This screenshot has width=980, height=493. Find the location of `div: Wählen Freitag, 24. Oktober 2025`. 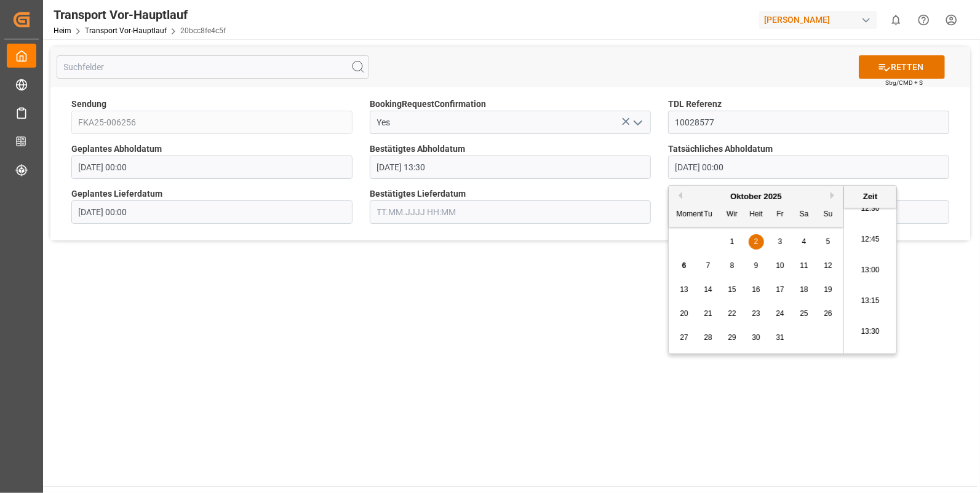

div: Wählen Freitag, 24. Oktober 2025 is located at coordinates (780, 314).